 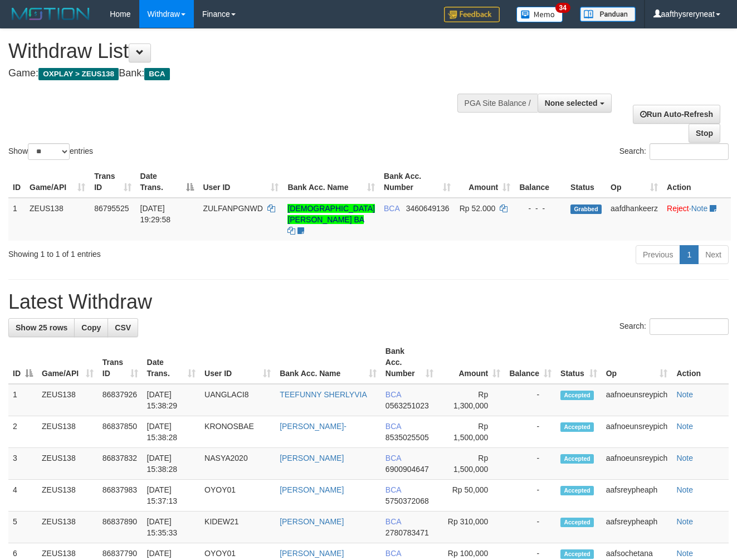 I want to click on th: Date Trans.: activate to sort column ascending, so click(x=172, y=363).